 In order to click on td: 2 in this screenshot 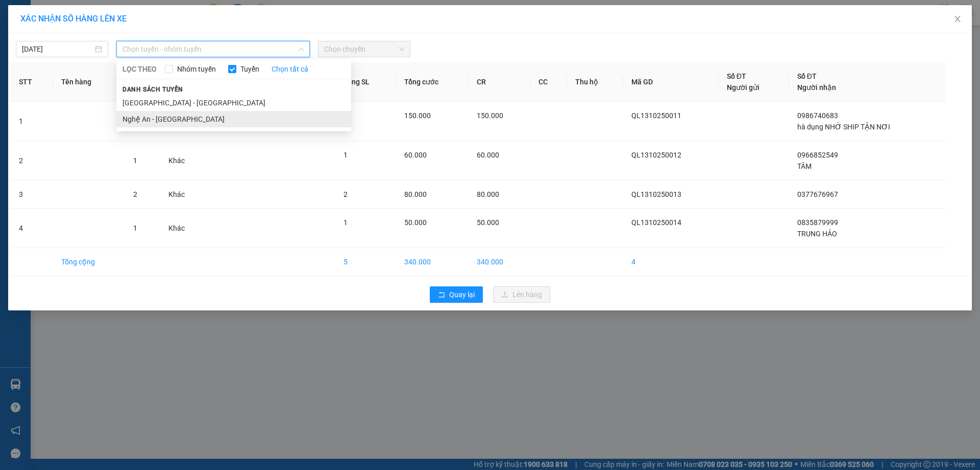, I will do `click(32, 160)`.